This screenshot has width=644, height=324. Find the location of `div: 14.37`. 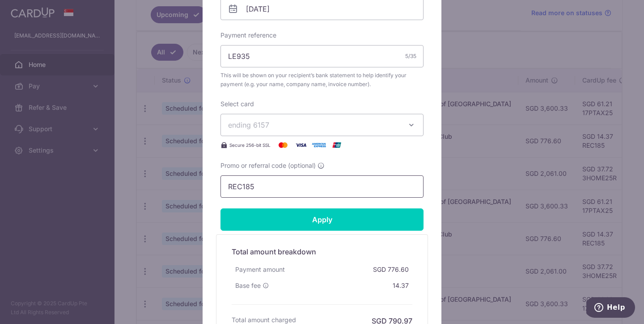

div: 14.37 is located at coordinates (400, 286).